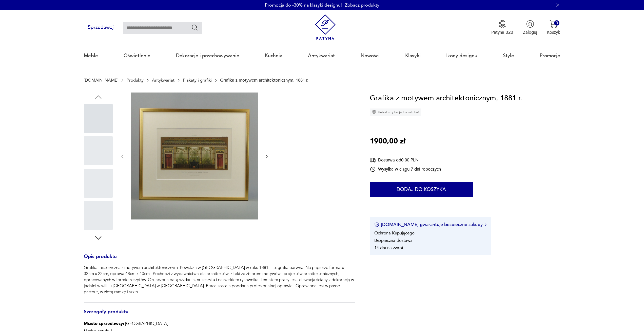 This screenshot has width=644, height=331. Describe the element at coordinates (393, 240) in the screenshot. I see `li: Bezpieczna dostawa` at that location.